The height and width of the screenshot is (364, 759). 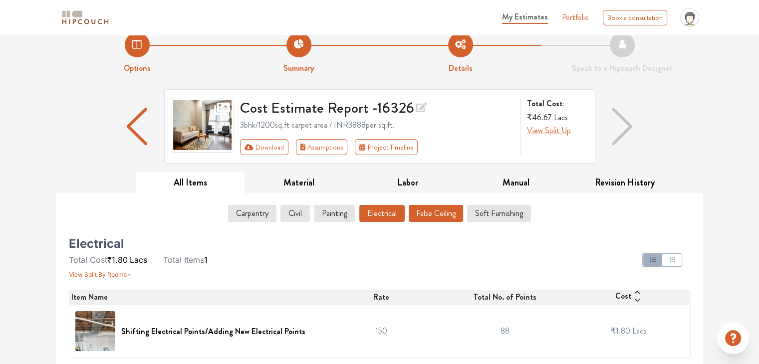 I want to click on a: Portfolio, so click(x=575, y=17).